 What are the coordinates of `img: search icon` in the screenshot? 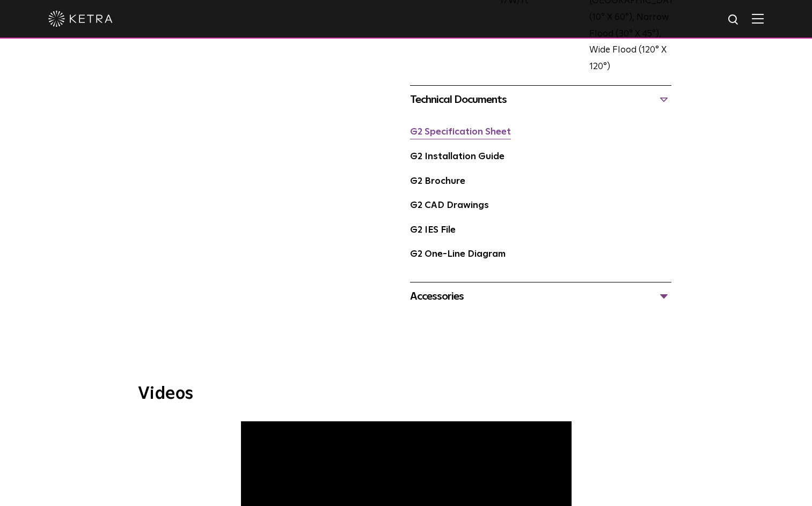 It's located at (733, 20).